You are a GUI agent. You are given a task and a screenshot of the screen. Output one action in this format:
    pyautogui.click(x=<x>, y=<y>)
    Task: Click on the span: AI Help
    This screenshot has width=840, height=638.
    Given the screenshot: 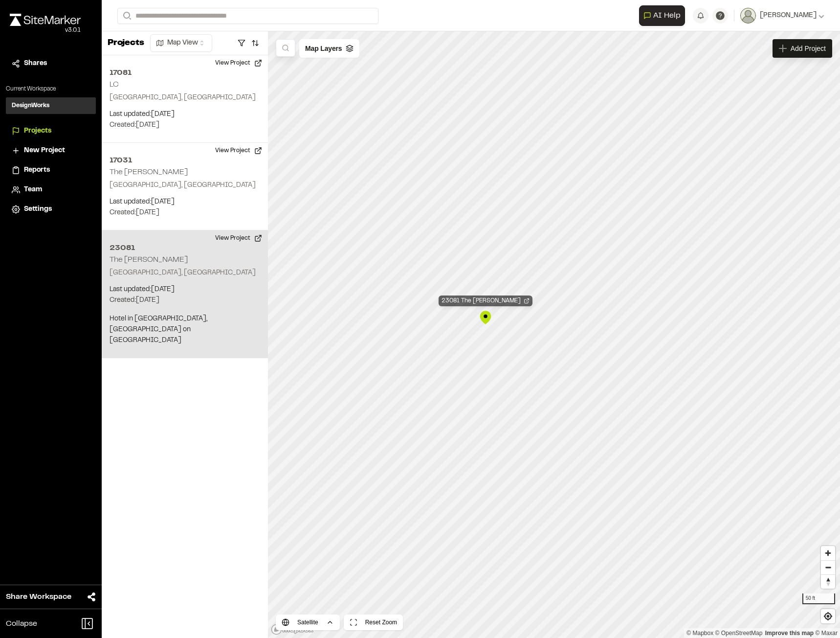 What is the action you would take?
    pyautogui.click(x=667, y=16)
    